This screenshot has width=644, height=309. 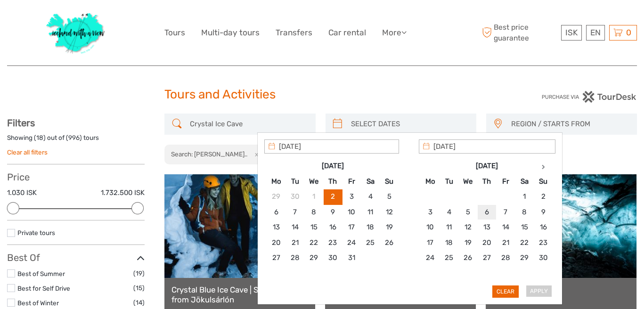 I want to click on button: x, so click(x=255, y=154).